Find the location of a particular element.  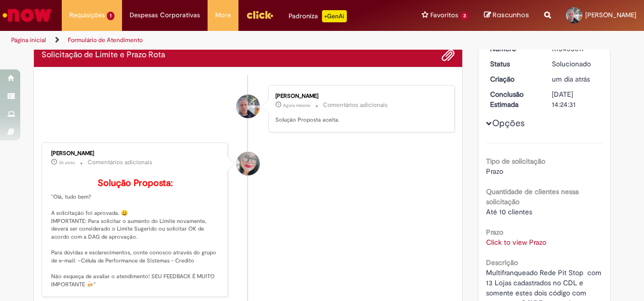

div: Franciele Fernanda Melo dos Santos is located at coordinates (248, 164).